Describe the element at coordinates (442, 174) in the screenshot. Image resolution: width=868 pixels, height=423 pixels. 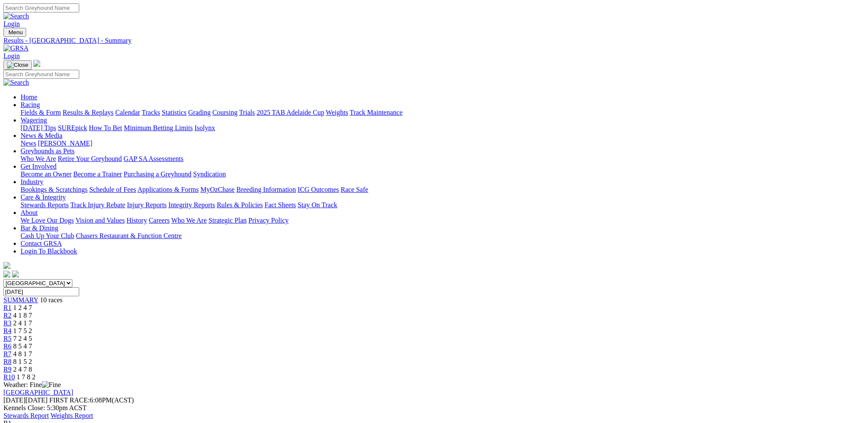
I see `div: Get Involved` at that location.